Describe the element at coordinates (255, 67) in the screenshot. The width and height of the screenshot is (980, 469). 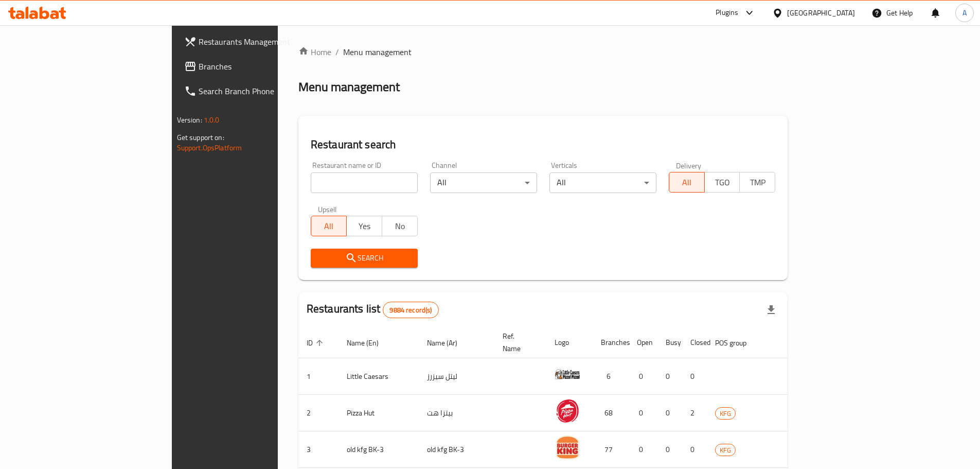
I see `a: Branches` at that location.